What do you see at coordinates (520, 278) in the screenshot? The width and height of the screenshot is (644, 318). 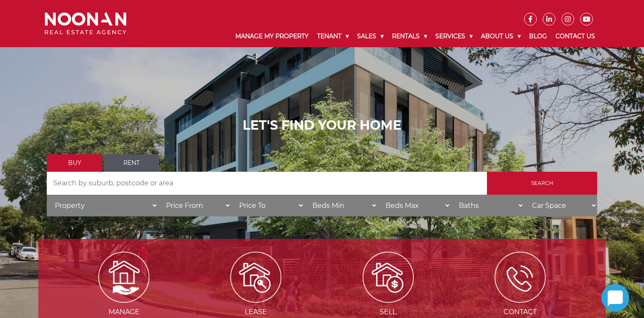 I see `img: ICONS` at bounding box center [520, 278].